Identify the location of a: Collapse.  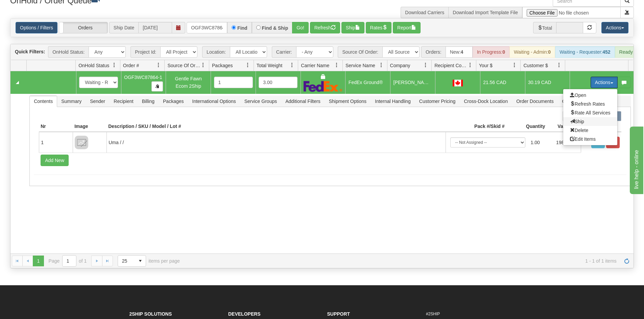
(17, 83).